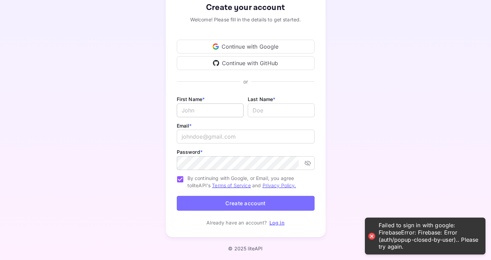 Image resolution: width=491 pixels, height=260 pixels. What do you see at coordinates (279, 185) in the screenshot?
I see `a: Privacy Policy.` at bounding box center [279, 185].